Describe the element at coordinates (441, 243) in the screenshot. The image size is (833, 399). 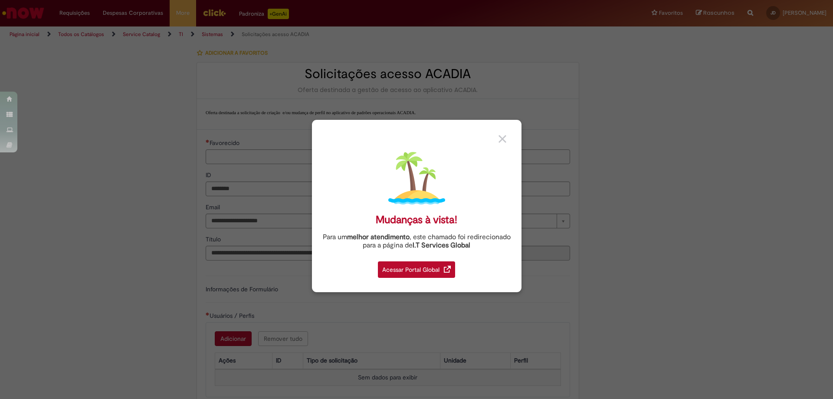
I see `a: I.T Services Global` at that location.